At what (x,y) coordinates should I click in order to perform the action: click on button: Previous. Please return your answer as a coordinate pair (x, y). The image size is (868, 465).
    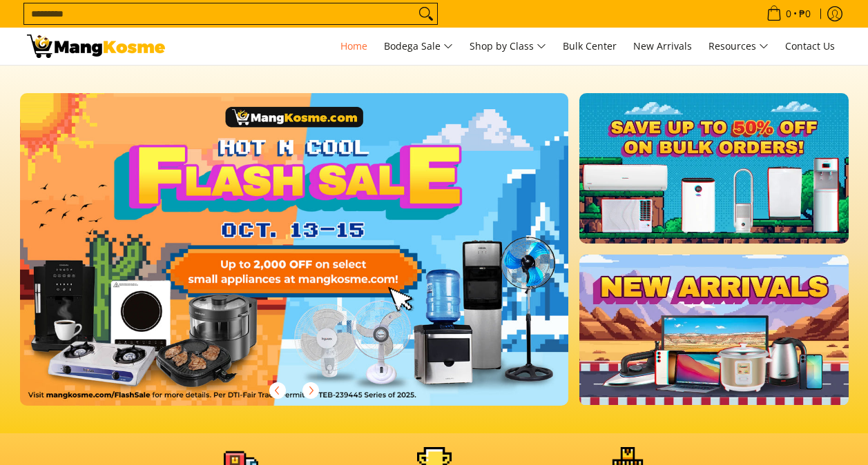
    Looking at the image, I should click on (278, 390).